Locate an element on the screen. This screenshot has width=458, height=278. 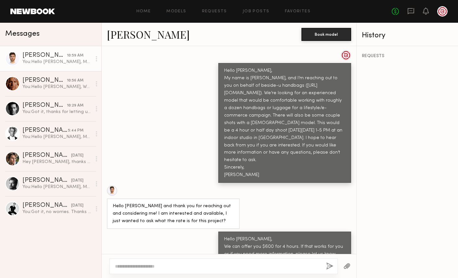
span: Messages is located at coordinates (22, 34).